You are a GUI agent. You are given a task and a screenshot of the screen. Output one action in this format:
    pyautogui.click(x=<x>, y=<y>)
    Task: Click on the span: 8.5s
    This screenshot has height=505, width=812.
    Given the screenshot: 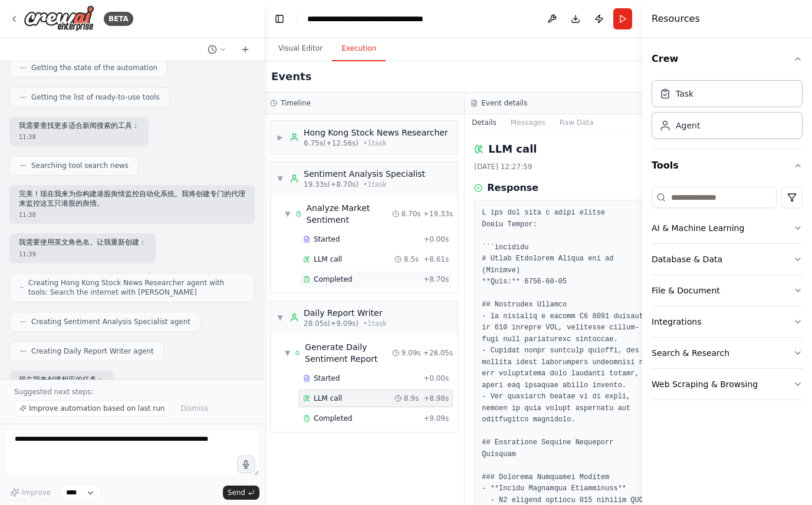 What is the action you would take?
    pyautogui.click(x=410, y=260)
    